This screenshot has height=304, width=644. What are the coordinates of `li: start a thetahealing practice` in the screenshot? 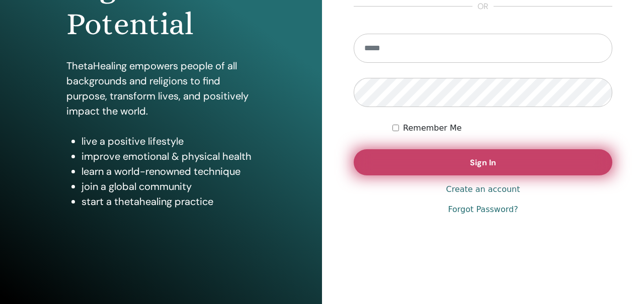 It's located at (168, 202).